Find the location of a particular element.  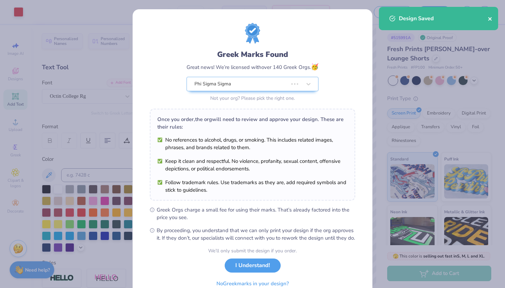

li: Keep it clean and respectful. No violence, profanity, sexual content, offensive depictions, or po... is located at coordinates (252, 165).